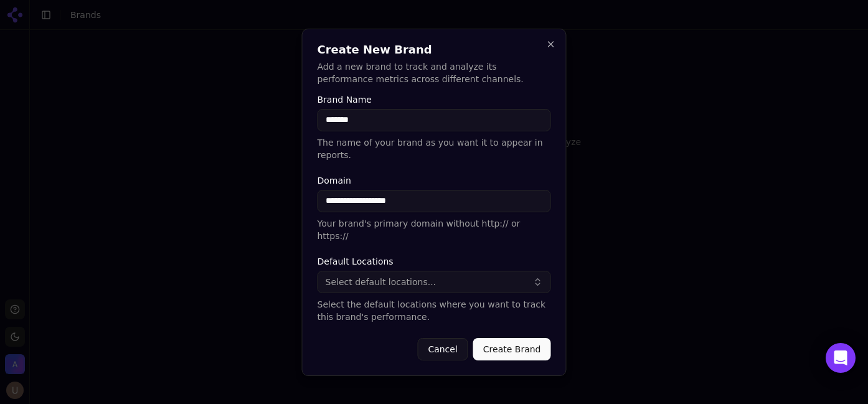  Describe the element at coordinates (434, 311) in the screenshot. I see `p: Select the default locations where you want to track this brand's performance.` at that location.